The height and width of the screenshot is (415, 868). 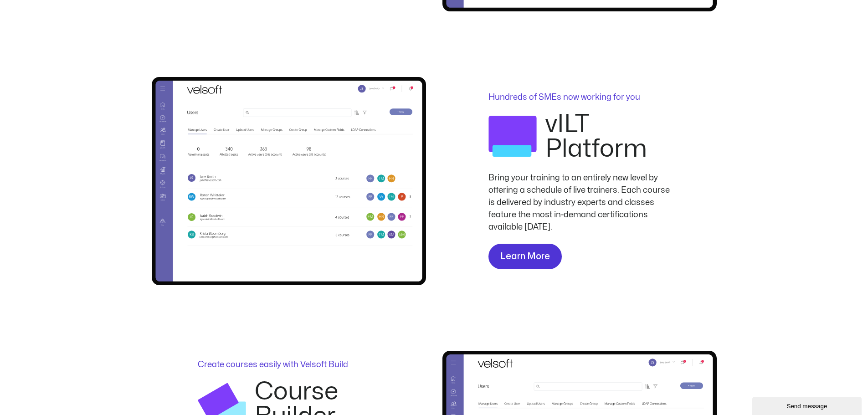 I want to click on p: Create courses easily with Velsoft Build, so click(x=289, y=364).